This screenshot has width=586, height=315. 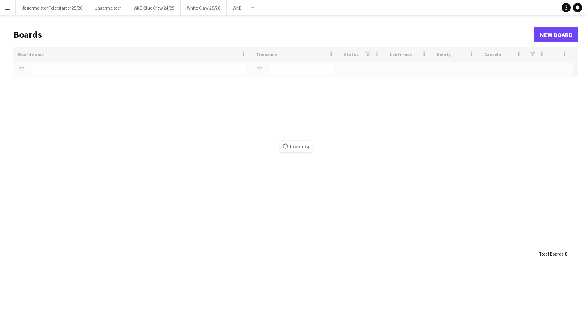 I want to click on h1: Boards, so click(x=274, y=35).